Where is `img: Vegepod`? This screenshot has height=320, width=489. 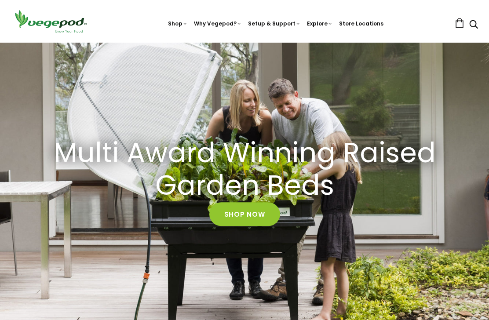
img: Vegepod is located at coordinates (51, 21).